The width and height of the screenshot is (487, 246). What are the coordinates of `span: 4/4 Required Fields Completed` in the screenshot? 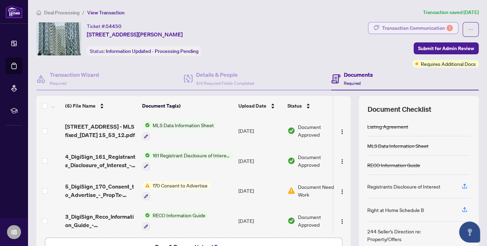 It's located at (225, 83).